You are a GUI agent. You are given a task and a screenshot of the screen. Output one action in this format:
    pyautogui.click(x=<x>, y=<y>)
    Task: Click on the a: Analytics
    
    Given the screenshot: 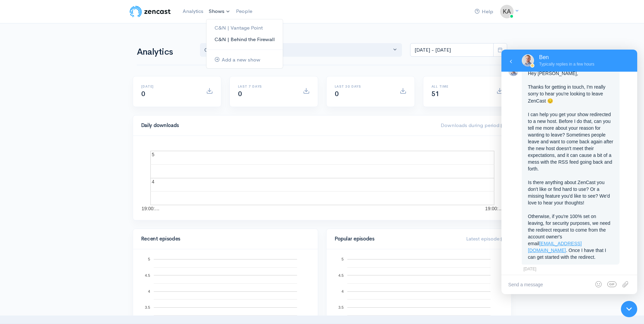 What is the action you would take?
    pyautogui.click(x=193, y=11)
    